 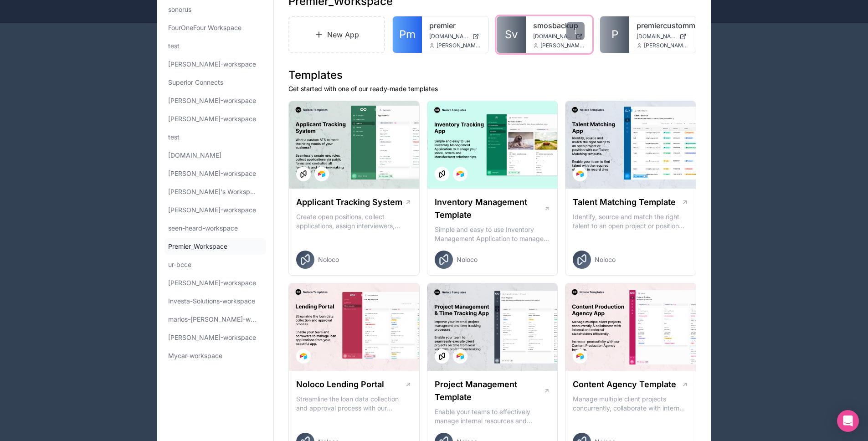 What do you see at coordinates (489, 209) in the screenshot?
I see `h1: Inventory Management Template` at bounding box center [489, 209].